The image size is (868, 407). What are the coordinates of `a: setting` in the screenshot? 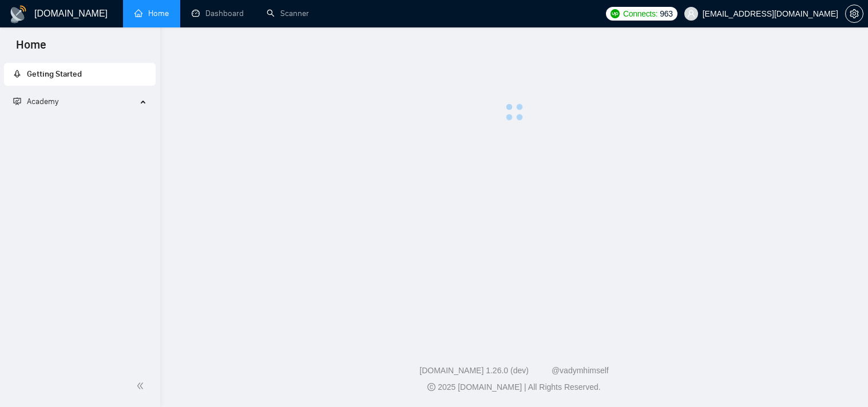 It's located at (855, 13).